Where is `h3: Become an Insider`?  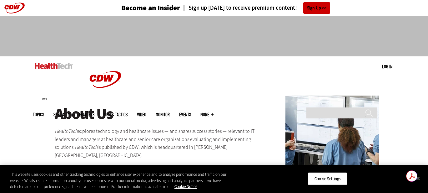 h3: Become an Insider is located at coordinates (151, 8).